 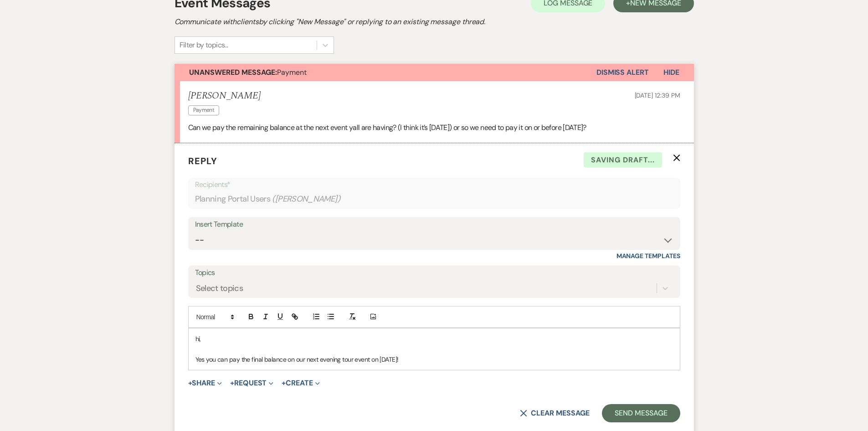 I want to click on div: Planning Portal Users, so click(x=435, y=199).